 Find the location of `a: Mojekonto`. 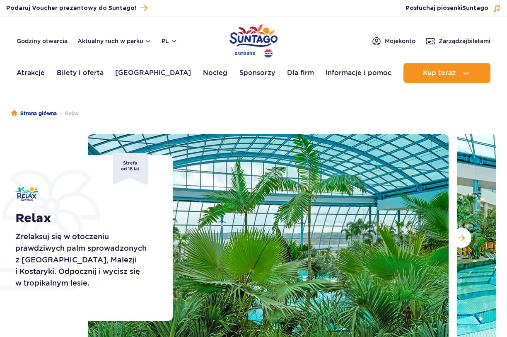

a: Mojekonto is located at coordinates (394, 41).